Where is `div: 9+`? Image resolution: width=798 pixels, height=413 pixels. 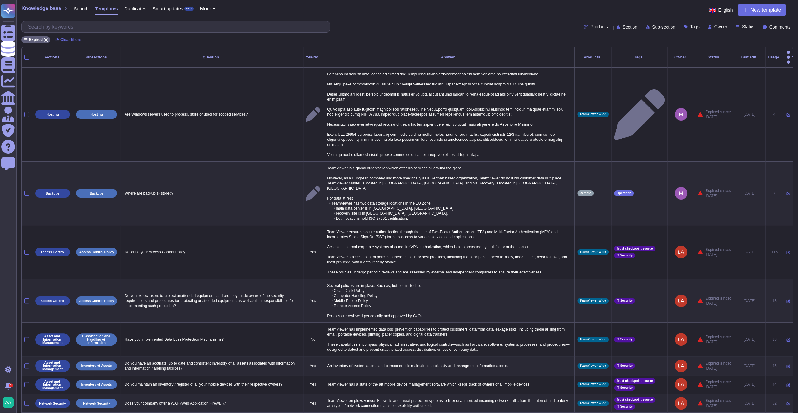 div: 9+ is located at coordinates (11, 385).